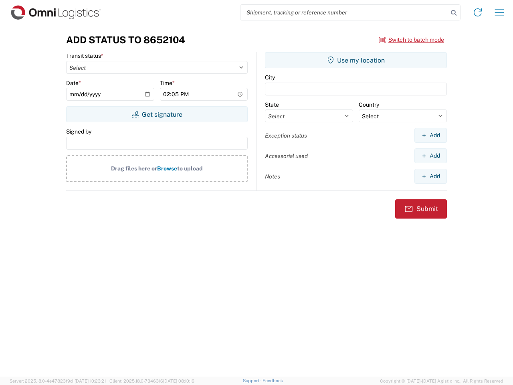 This screenshot has height=385, width=513. Describe the element at coordinates (272, 105) in the screenshot. I see `label: State` at that location.